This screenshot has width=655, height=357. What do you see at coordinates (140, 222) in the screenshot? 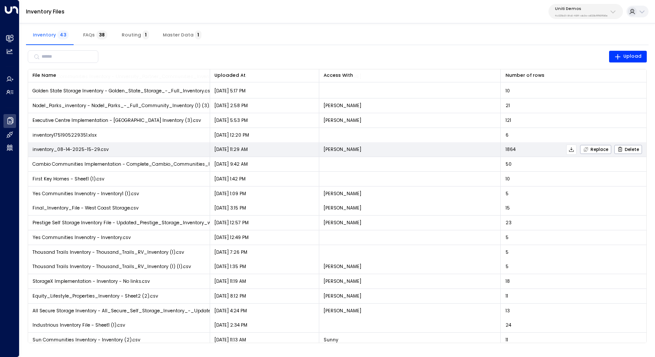
I see `span: Prestige Self Storage Inventory File - Updated_Prestige_Storage_Inventory_with_Location.csv` at bounding box center [140, 222].